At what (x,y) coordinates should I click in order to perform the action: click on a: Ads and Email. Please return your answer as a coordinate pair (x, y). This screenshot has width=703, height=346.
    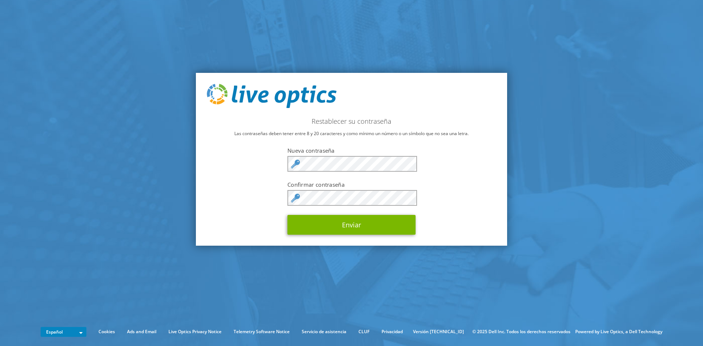
    Looking at the image, I should click on (142, 332).